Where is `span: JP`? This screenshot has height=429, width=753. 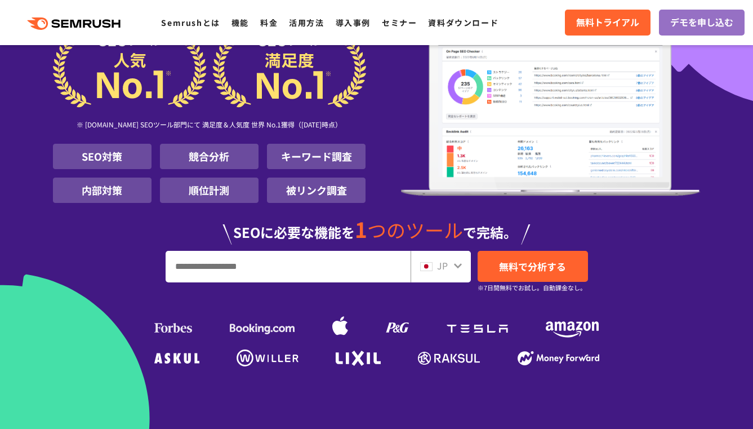
span: JP is located at coordinates (442, 265).